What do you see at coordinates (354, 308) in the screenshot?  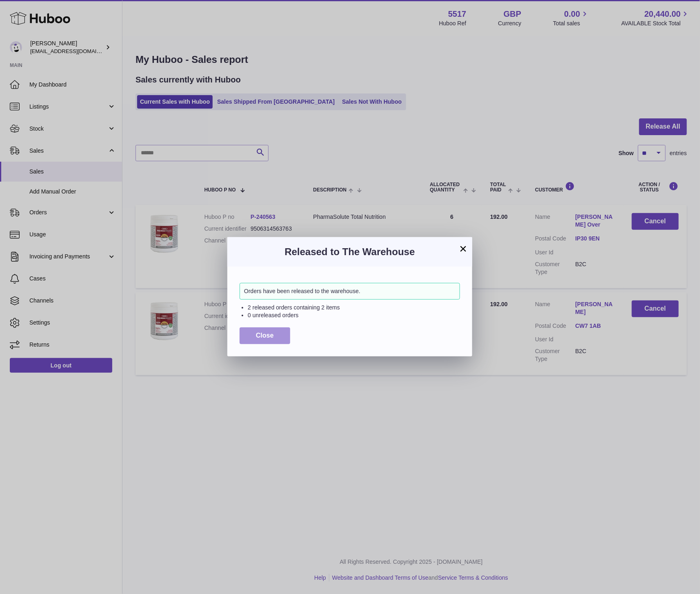 I see `li: 2 released orders containing 2 items` at bounding box center [354, 308].